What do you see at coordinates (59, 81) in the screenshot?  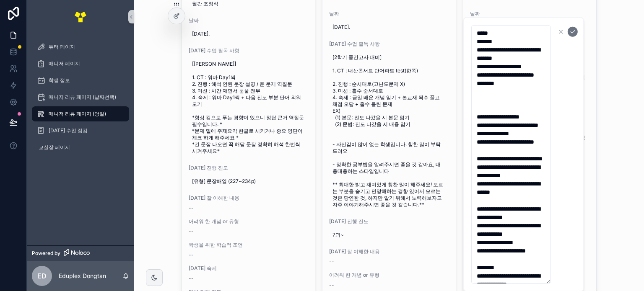 I see `span: 학생 정보` at bounding box center [59, 81].